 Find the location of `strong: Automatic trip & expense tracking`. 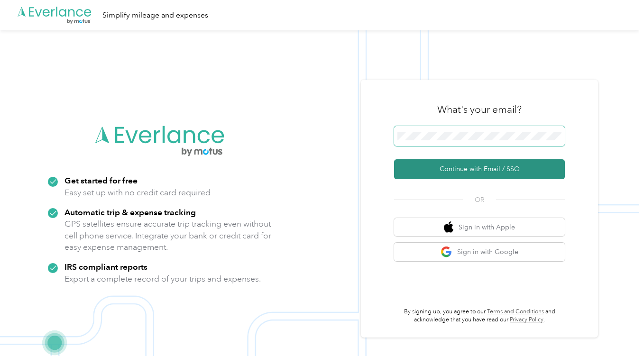

strong: Automatic trip & expense tracking is located at coordinates (130, 212).